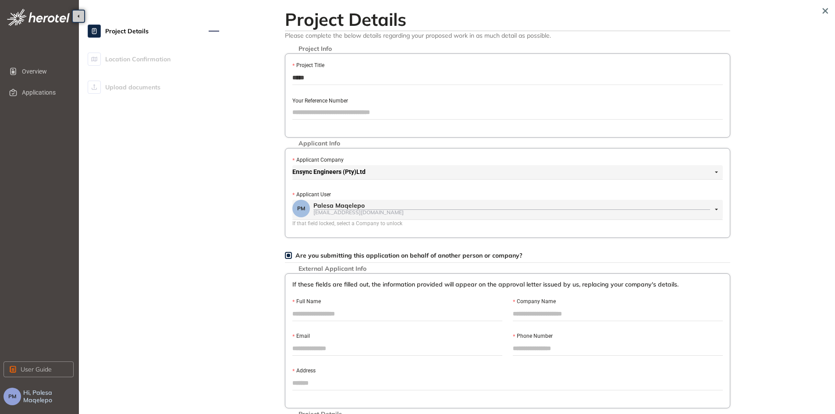 Image resolution: width=835 pixels, height=414 pixels. Describe the element at coordinates (39, 370) in the screenshot. I see `button: User Guide` at that location.